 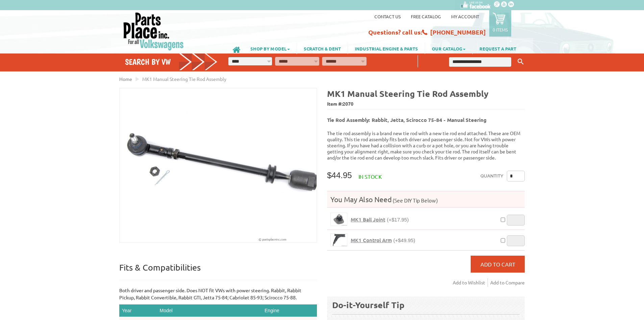 I want to click on a: Free Catalog, so click(x=426, y=16).